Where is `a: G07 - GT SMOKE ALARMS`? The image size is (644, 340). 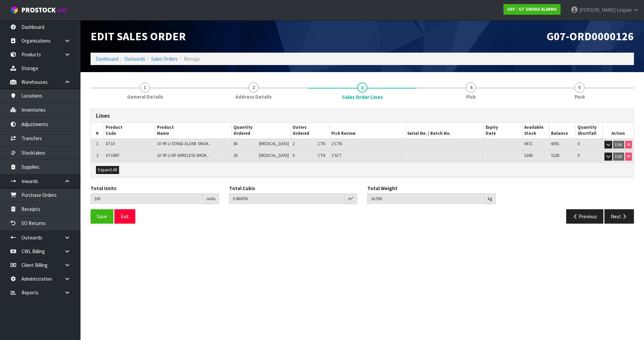
a: G07 - GT SMOKE ALARMS is located at coordinates (532, 9).